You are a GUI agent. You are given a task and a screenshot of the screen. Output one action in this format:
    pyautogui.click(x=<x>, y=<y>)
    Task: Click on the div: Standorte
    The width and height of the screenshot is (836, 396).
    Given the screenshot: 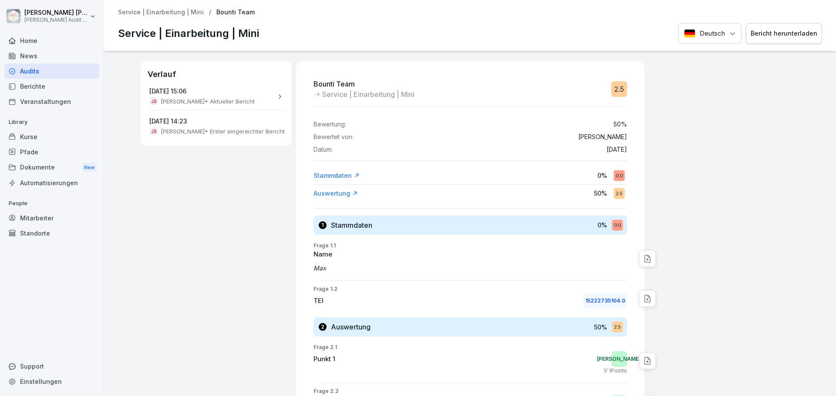 What is the action you would take?
    pyautogui.click(x=52, y=233)
    